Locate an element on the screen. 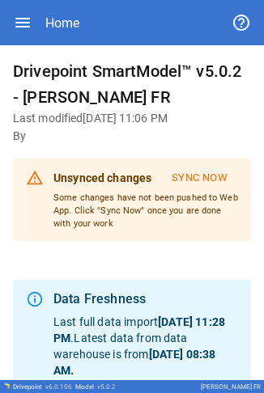  div: Home is located at coordinates (62, 23).